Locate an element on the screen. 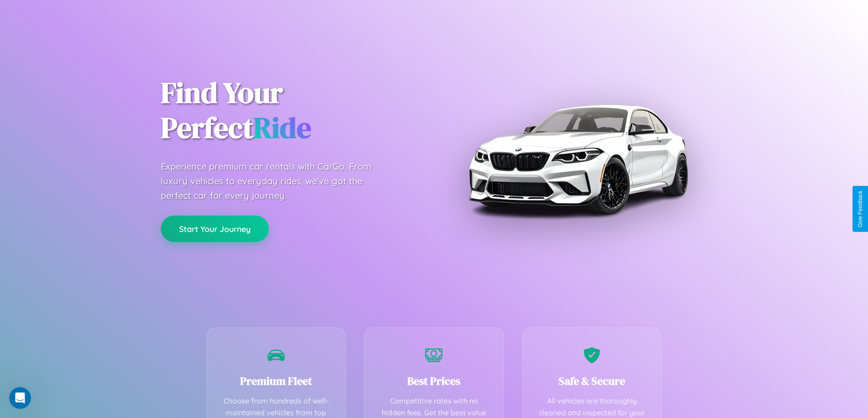 Image resolution: width=868 pixels, height=418 pixels. img: Premium BMW car rental vehicle is located at coordinates (577, 160).